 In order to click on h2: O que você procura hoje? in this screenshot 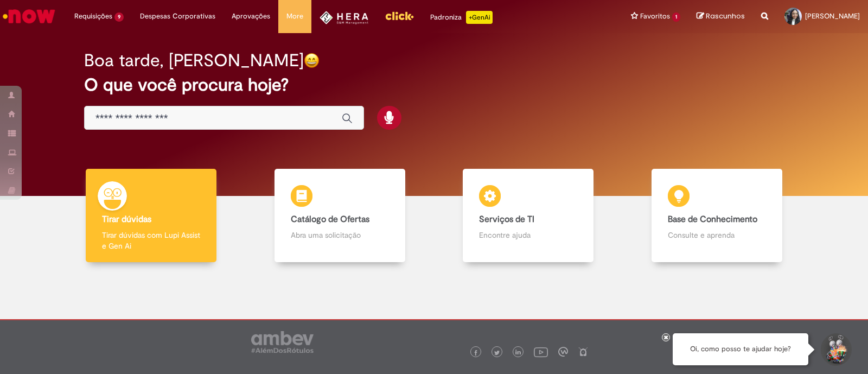, I will do `click(434, 85)`.